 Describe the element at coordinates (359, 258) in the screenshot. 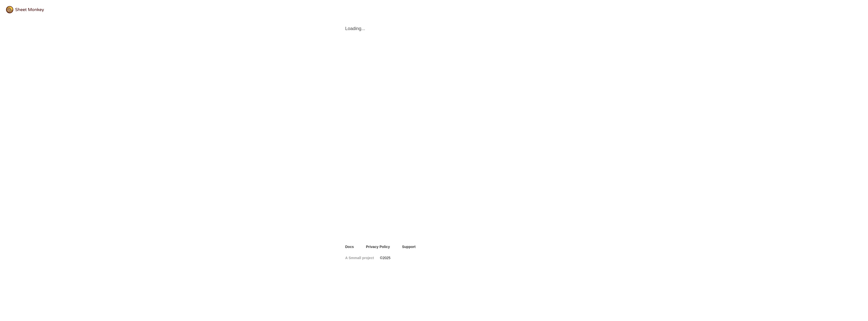

I see `a: A Smmall project` at that location.